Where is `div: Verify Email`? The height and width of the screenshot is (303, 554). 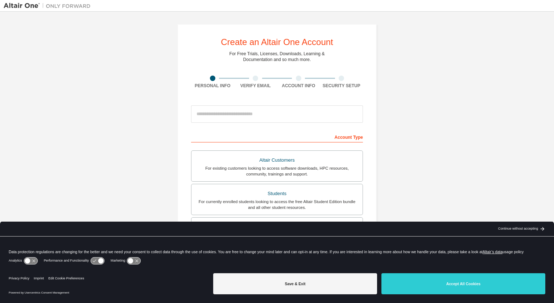
div: Verify Email is located at coordinates (256, 86).